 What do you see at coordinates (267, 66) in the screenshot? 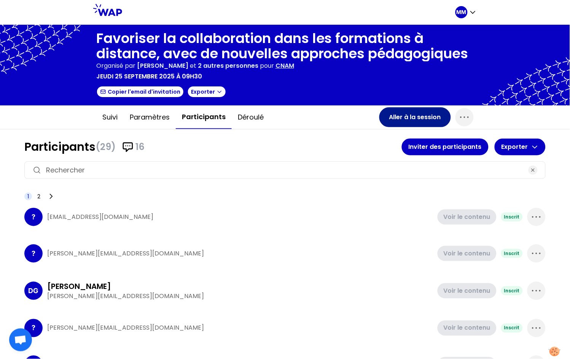
I see `p: pour` at bounding box center [267, 66].